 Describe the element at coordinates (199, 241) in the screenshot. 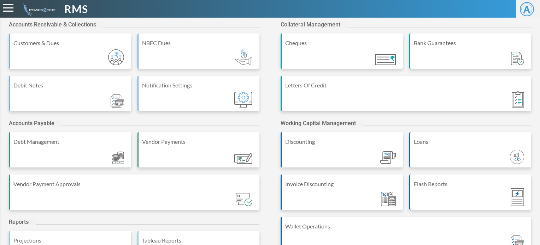

I see `div: Tableau Reports` at that location.